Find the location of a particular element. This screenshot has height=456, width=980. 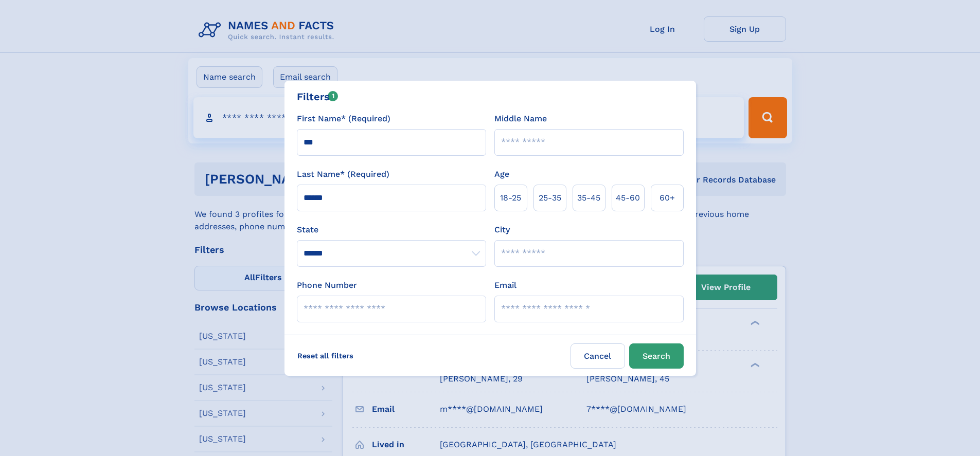

span: 18‑25 is located at coordinates (511, 198).